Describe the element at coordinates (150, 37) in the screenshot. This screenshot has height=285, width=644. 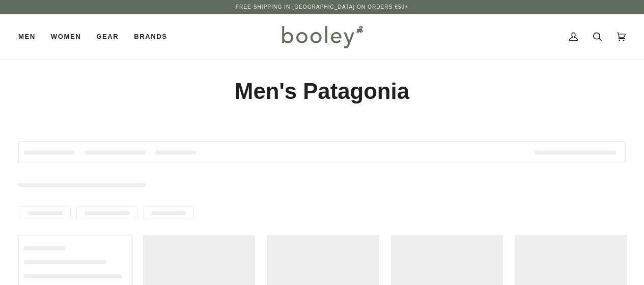
I see `span: Brands` at that location.